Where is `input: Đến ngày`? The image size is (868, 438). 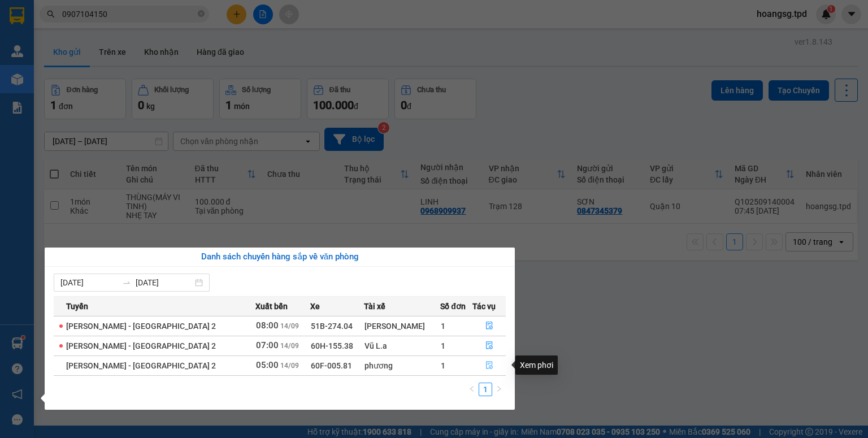
input: Đến ngày is located at coordinates (164, 283).